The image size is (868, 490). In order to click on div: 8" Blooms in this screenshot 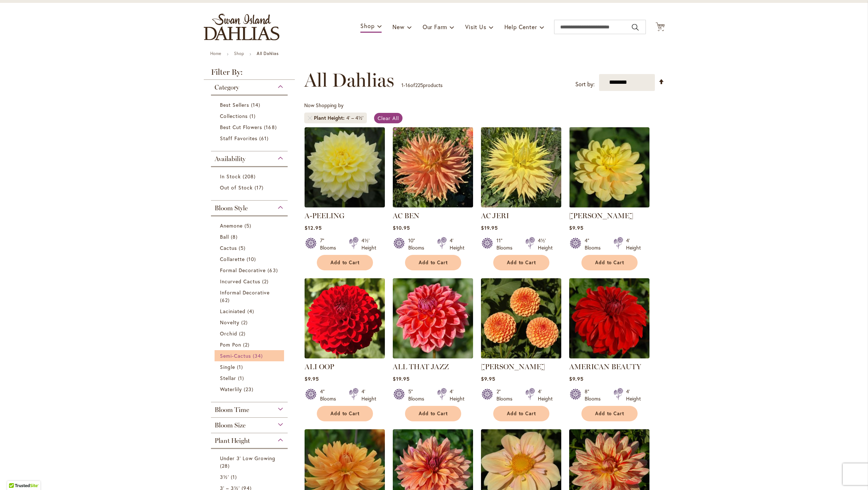, I will do `click(594, 395)`.